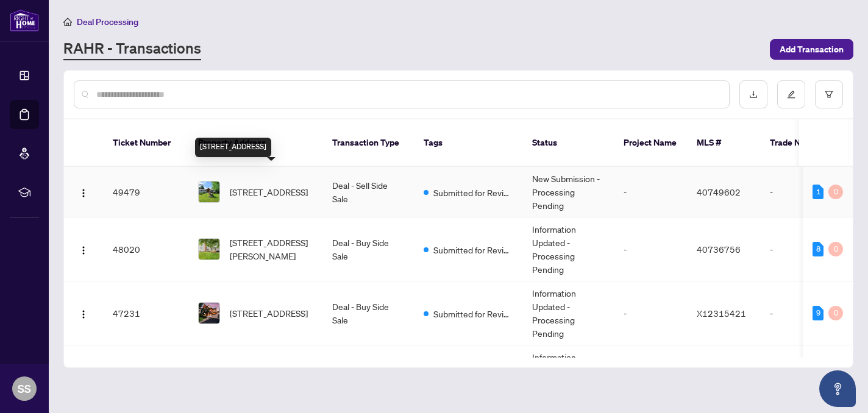 Image resolution: width=868 pixels, height=413 pixels. Describe the element at coordinates (811, 50) in the screenshot. I see `button: Add Transaction` at that location.